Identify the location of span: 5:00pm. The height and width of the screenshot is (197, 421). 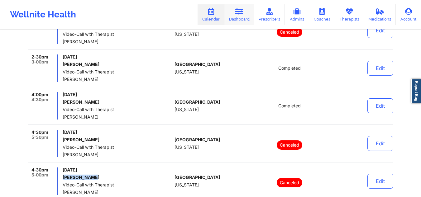
(40, 175).